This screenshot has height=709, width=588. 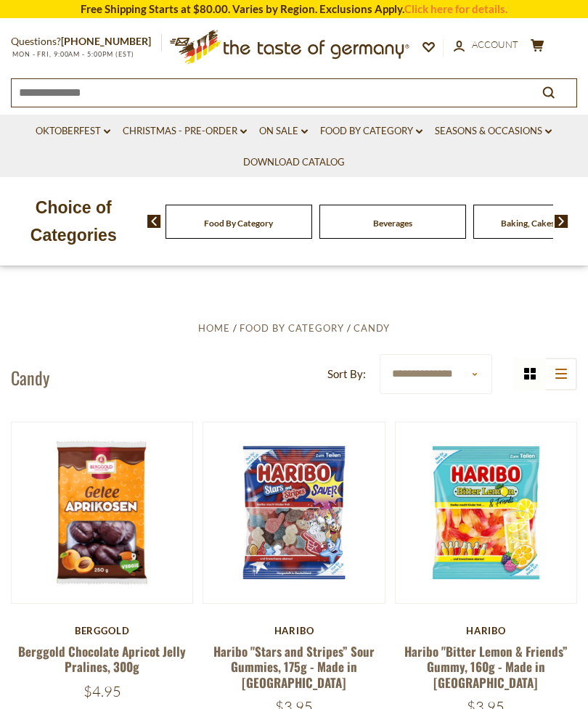 I want to click on a: Account, so click(x=486, y=45).